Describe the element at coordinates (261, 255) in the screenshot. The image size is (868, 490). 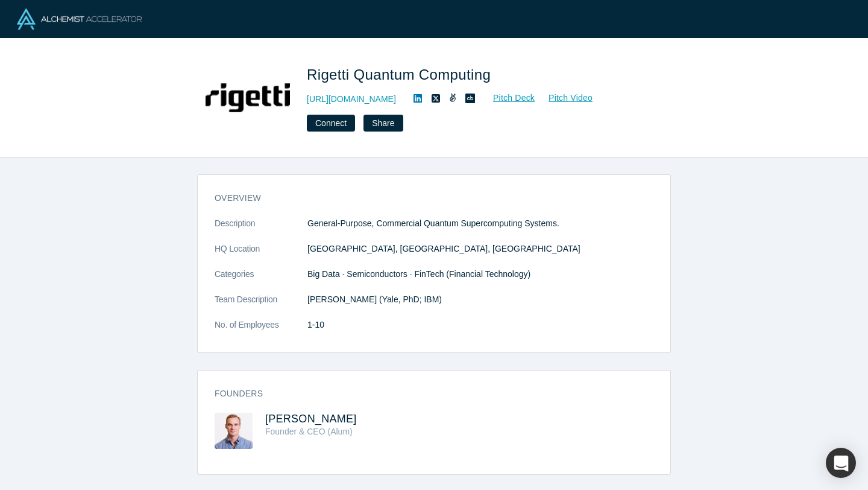
I see `dt: HQ Location` at that location.